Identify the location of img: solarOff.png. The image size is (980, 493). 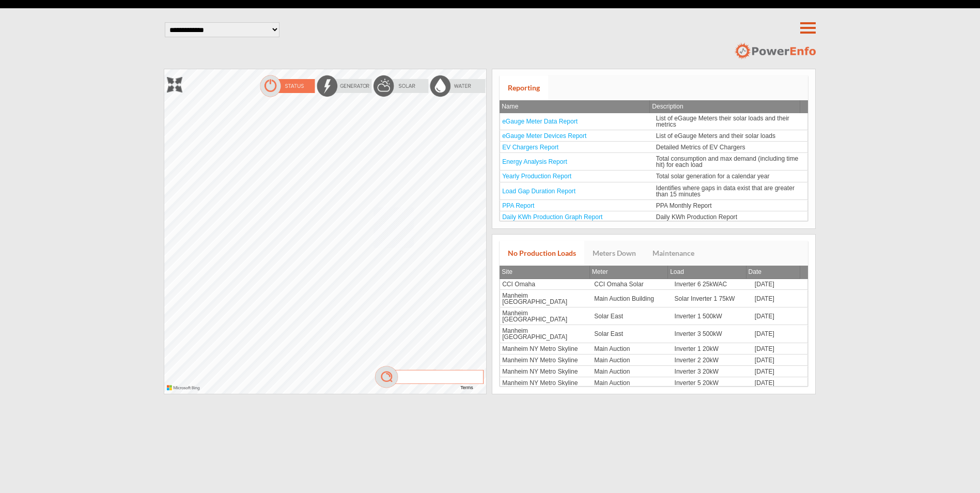
(401, 86).